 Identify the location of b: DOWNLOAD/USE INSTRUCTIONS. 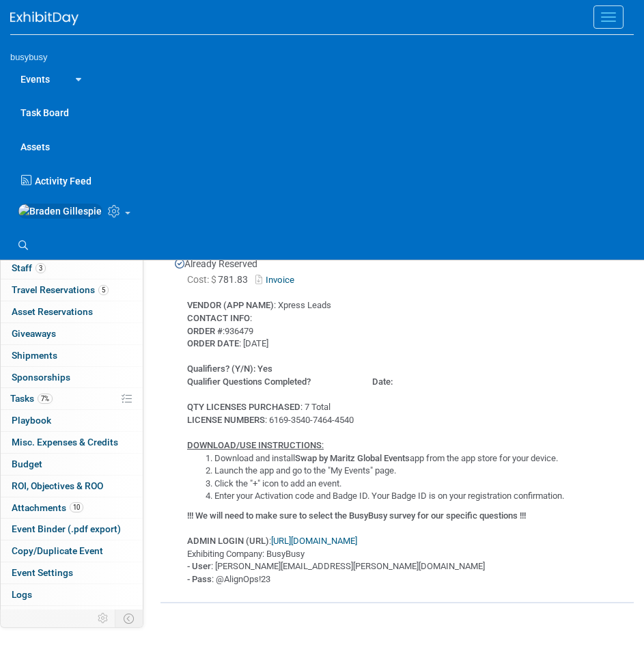
(254, 445).